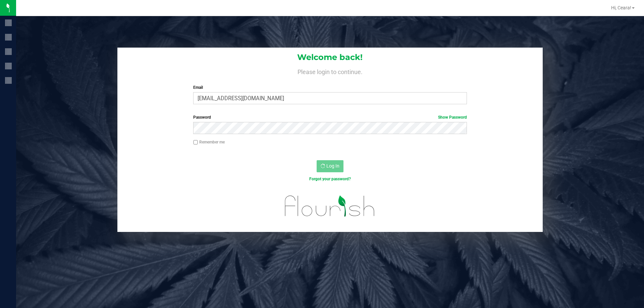  I want to click on a: Forgot your password?, so click(330, 178).